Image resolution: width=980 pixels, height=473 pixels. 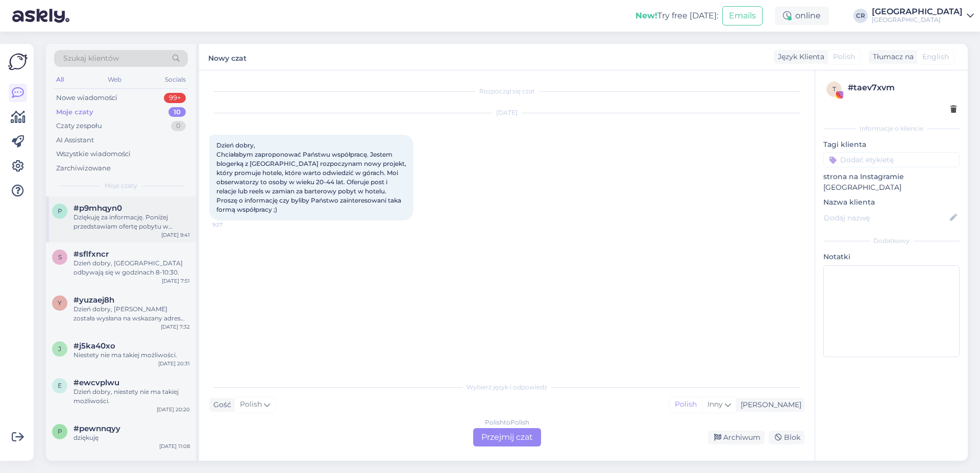 I want to click on div: Polish to Polish, so click(x=507, y=423).